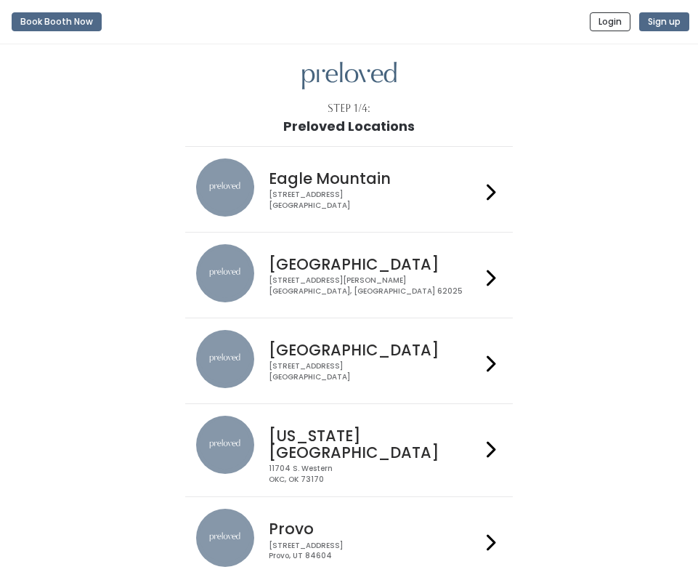 This screenshot has width=698, height=580. What do you see at coordinates (375, 528) in the screenshot?
I see `h4: Provo` at bounding box center [375, 528].